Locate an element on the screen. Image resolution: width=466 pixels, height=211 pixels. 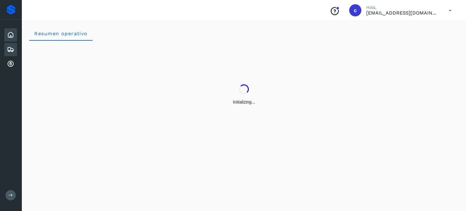
div: Cuentas por cobrar is located at coordinates (11, 64).